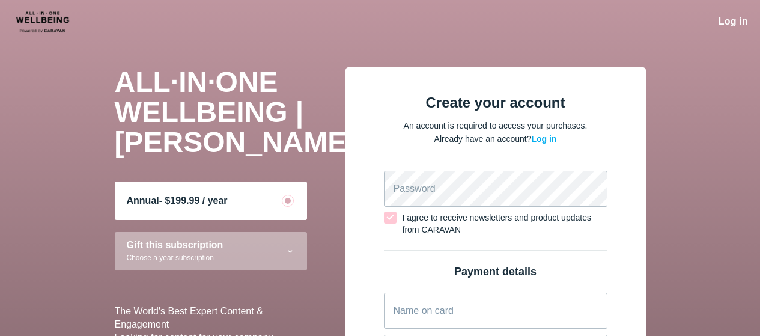 The height and width of the screenshot is (336, 760). I want to click on div: Choose a year subscription, so click(175, 258).